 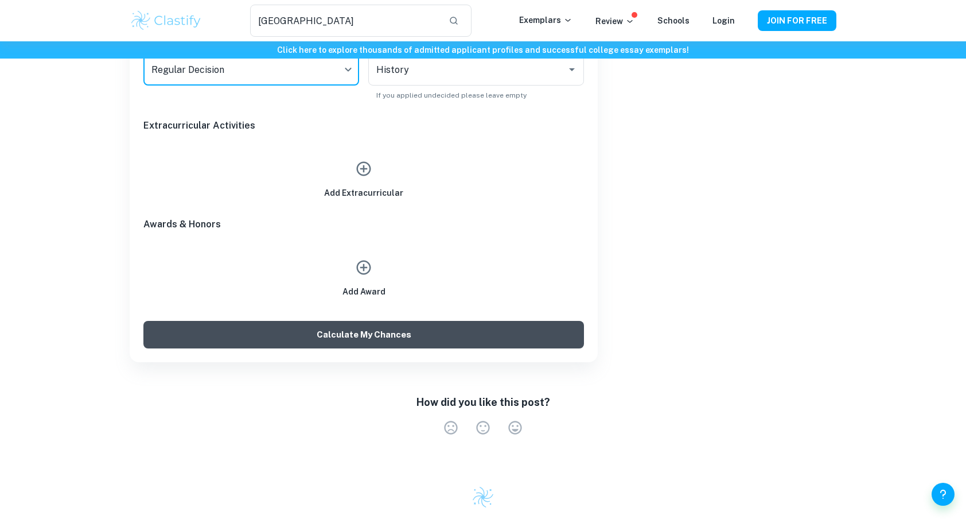 What do you see at coordinates (483, 402) in the screenshot?
I see `h6: How did you like this post?` at bounding box center [483, 402].